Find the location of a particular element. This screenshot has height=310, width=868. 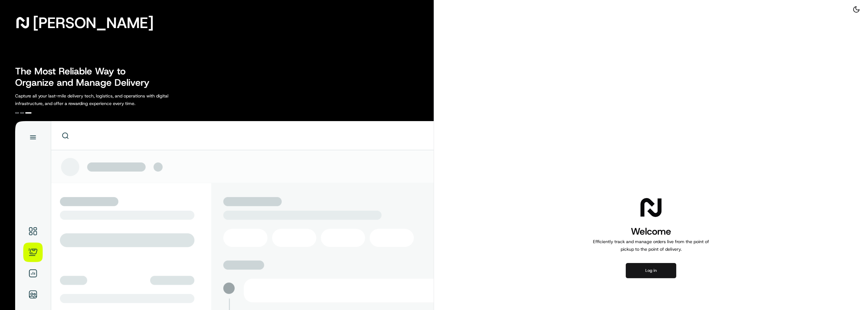

button: Log in is located at coordinates (651, 271).